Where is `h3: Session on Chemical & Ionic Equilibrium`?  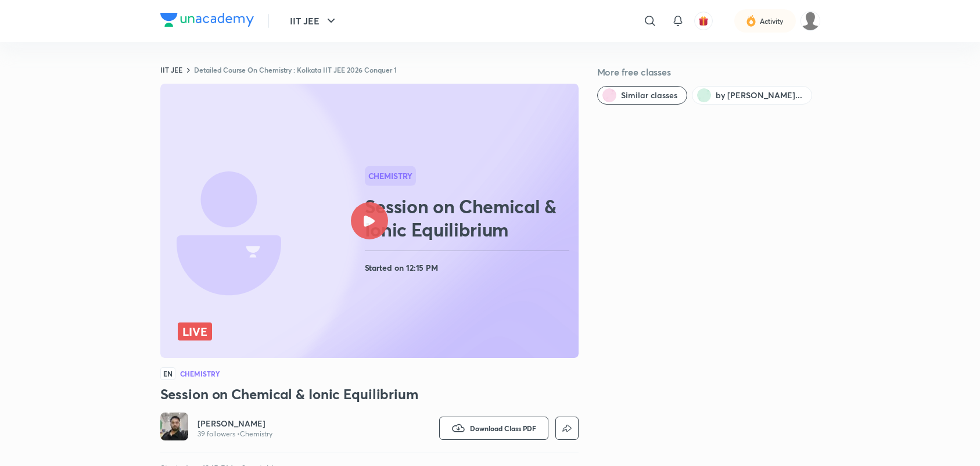 h3: Session on Chemical & Ionic Equilibrium is located at coordinates (370, 394).